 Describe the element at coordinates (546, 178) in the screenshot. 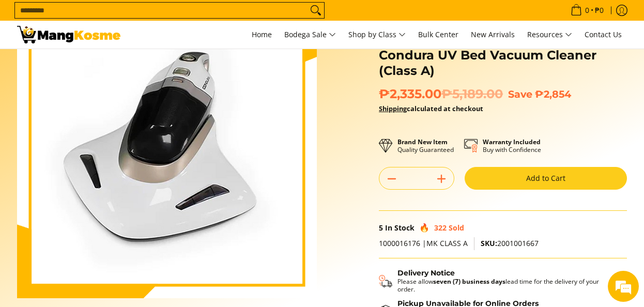

I see `button: Add to Cart` at that location.